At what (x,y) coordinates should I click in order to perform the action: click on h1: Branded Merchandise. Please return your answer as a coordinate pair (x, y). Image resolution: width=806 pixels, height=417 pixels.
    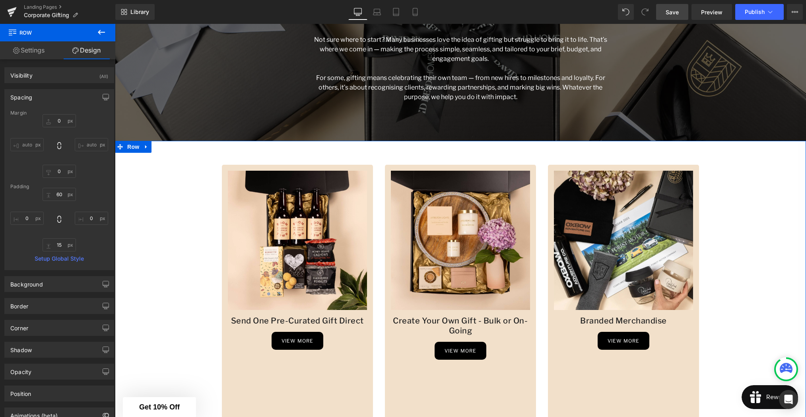
    Looking at the image, I should click on (509, 297).